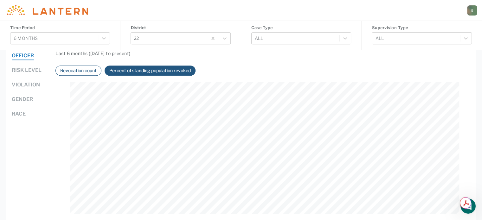  What do you see at coordinates (169, 38) in the screenshot?
I see `div: 22` at bounding box center [169, 38].